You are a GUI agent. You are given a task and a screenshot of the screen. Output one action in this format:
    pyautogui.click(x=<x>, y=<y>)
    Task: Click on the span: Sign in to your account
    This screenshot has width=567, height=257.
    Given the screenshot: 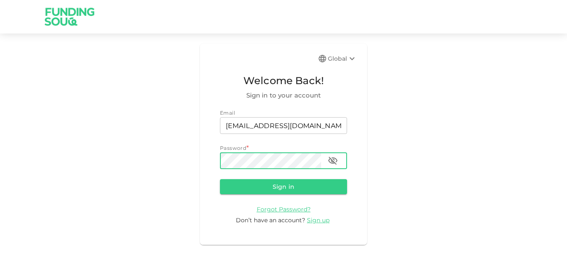 What is the action you would take?
    pyautogui.click(x=284, y=95)
    